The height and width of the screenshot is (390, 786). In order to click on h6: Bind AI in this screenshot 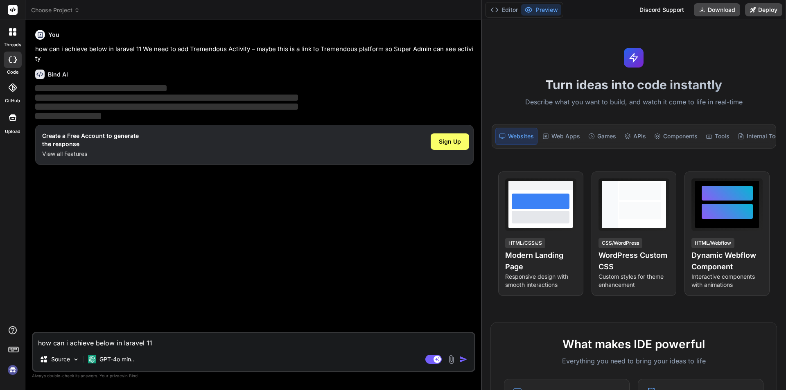, I will do `click(58, 75)`.